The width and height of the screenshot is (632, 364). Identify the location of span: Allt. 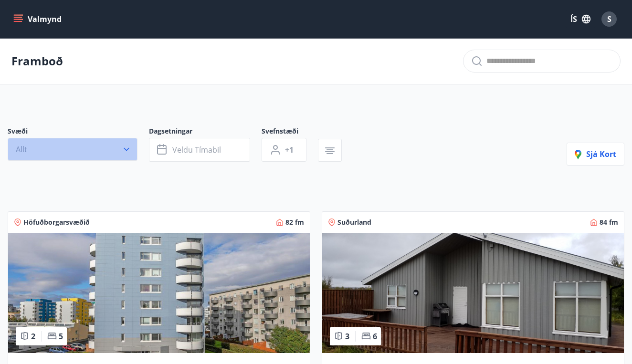
(21, 149).